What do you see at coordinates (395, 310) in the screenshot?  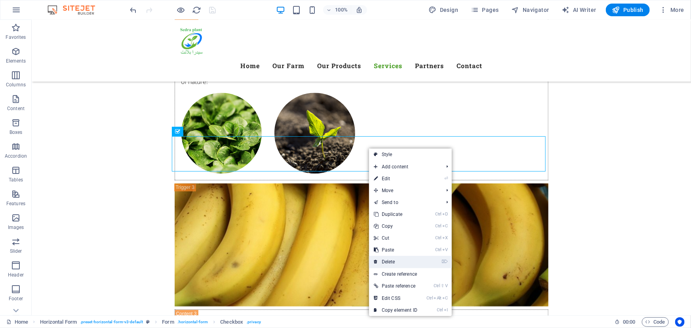 I see `a: CtrlICopy element ID` at bounding box center [395, 310].